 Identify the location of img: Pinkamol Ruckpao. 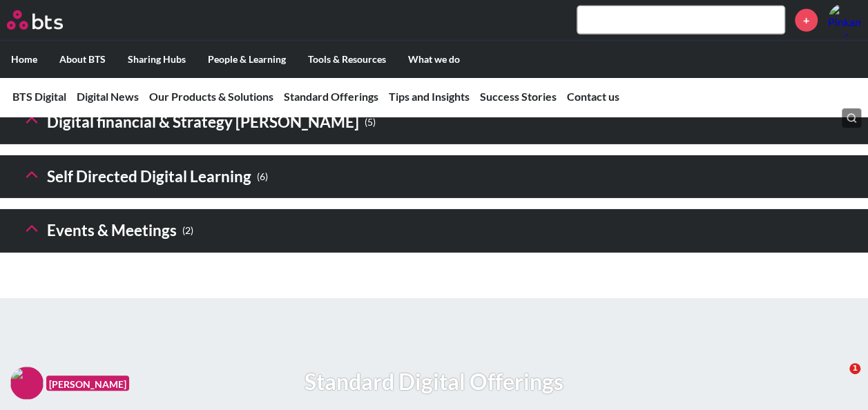
(844, 20).